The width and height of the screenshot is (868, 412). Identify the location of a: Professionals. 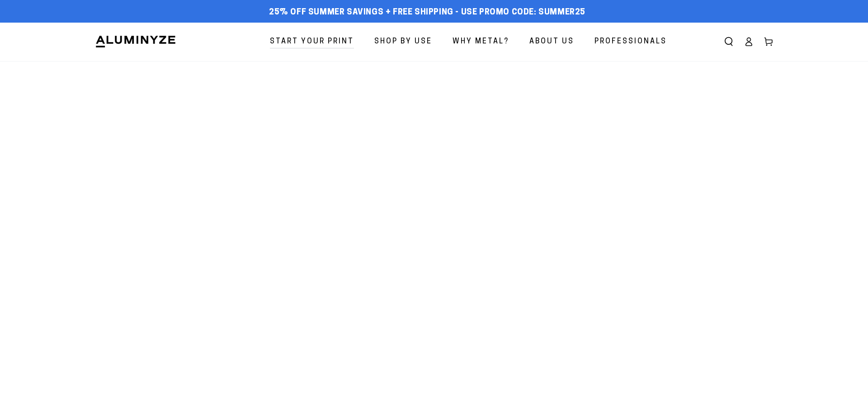
(630, 42).